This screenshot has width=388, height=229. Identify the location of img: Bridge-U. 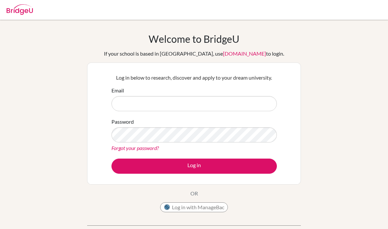
(20, 10).